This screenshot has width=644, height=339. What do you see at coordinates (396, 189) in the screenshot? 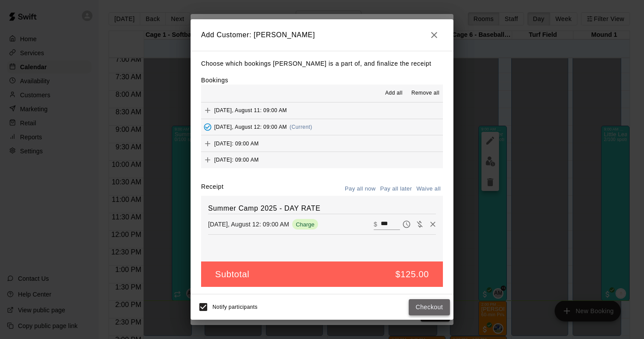
I see `button: Pay all later` at bounding box center [396, 189].